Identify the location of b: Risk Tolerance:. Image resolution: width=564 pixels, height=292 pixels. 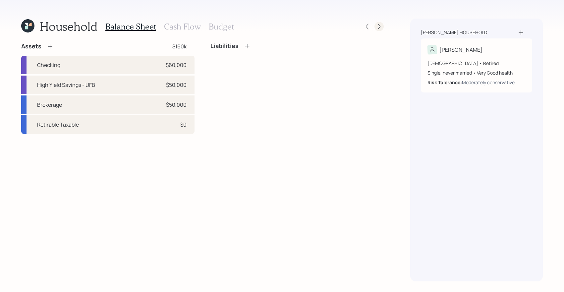
(445, 82).